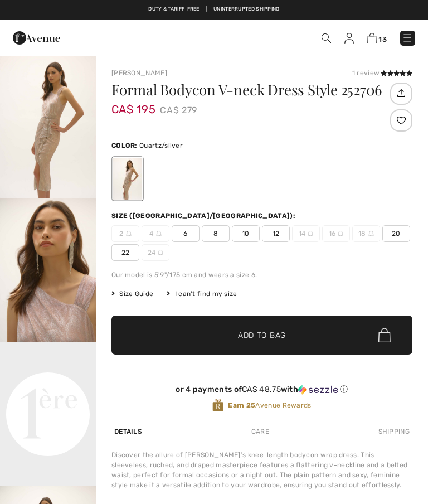 The image size is (428, 504). I want to click on div: Quartz/silver, so click(128, 178).